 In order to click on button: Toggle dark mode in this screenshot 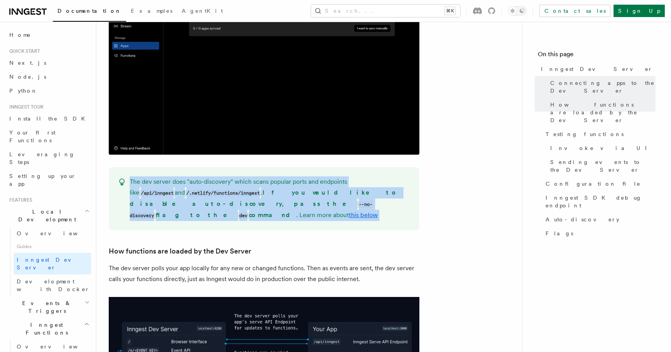, I will do `click(517, 11)`.